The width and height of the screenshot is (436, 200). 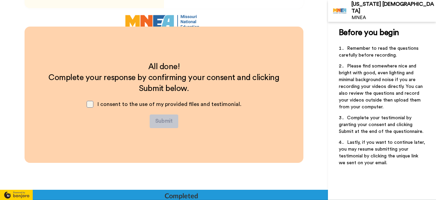 I want to click on span: Complete your response by confirming your consent and clicking Submit below., so click(x=165, y=83).